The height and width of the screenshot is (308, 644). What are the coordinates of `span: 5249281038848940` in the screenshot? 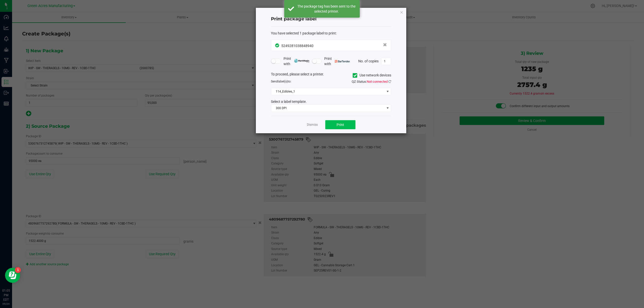 It's located at (297, 46).